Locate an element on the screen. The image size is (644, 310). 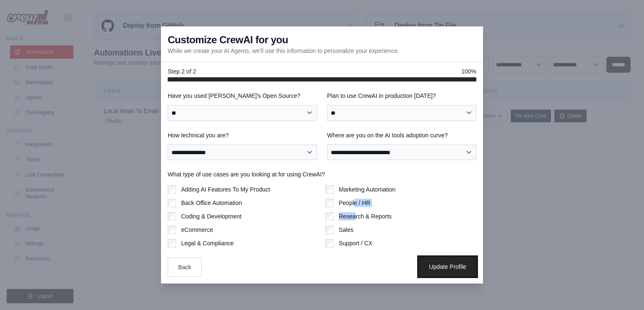
span: Step 2 of 2 is located at coordinates (182, 71).